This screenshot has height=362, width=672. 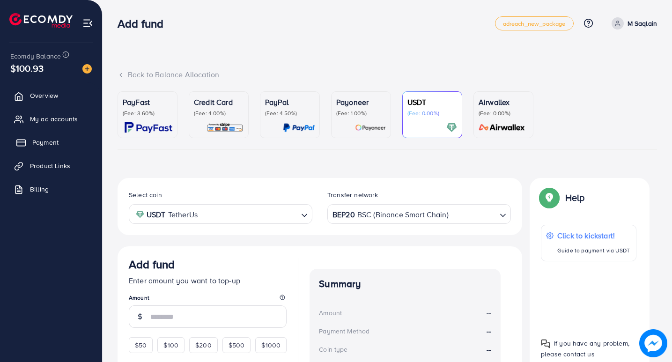 What do you see at coordinates (290, 113) in the screenshot?
I see `p: (Fee: 4.50%)` at bounding box center [290, 113].